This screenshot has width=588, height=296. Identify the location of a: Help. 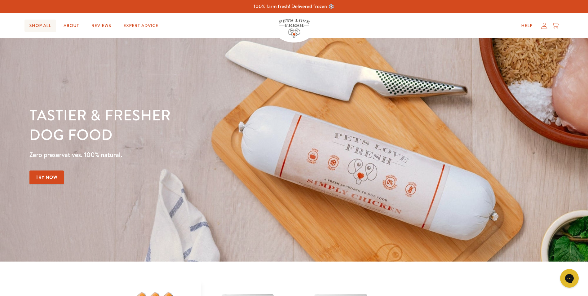
(526, 26).